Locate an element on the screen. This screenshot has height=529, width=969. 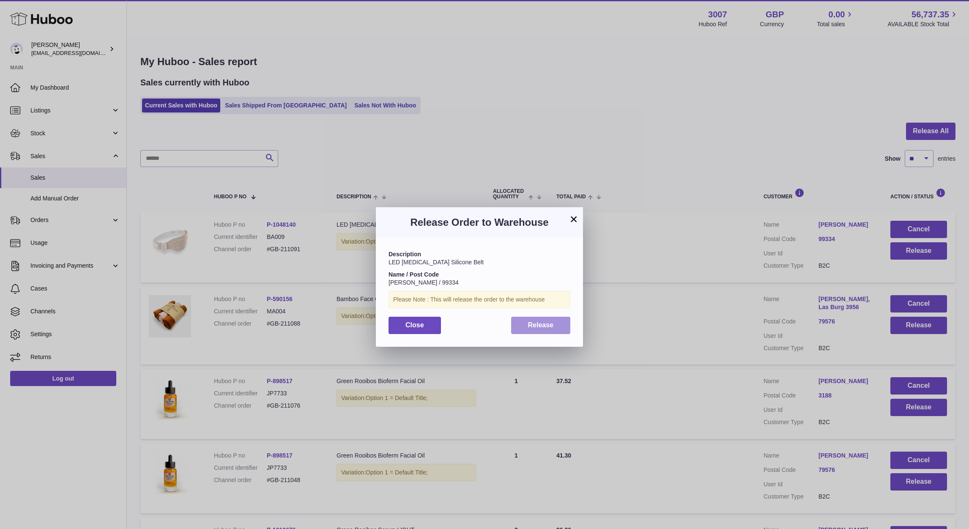
span: Release is located at coordinates (540, 325).